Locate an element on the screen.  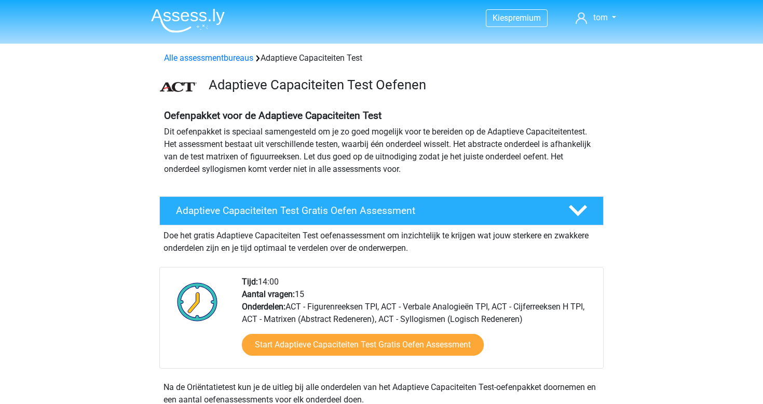
div: 14:00 15 ACT - Figurenreeksen TPI, ACT - Verbale Analogieën TPI, ACT - Cijferreeksen H TPI, ACT -... is located at coordinates (419, 322).